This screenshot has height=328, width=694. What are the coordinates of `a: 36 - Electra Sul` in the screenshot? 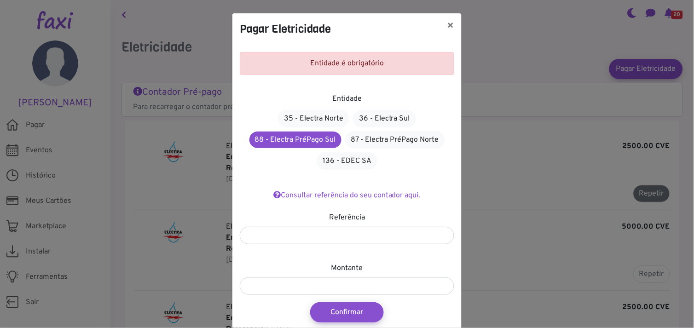 It's located at (384, 119).